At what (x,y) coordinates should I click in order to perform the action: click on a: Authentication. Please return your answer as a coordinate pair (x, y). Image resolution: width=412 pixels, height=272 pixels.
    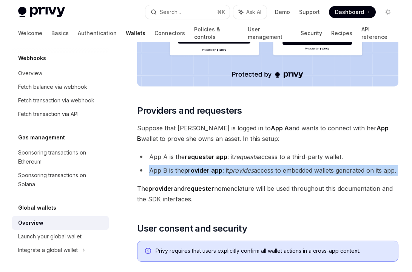
    Looking at the image, I should click on (97, 33).